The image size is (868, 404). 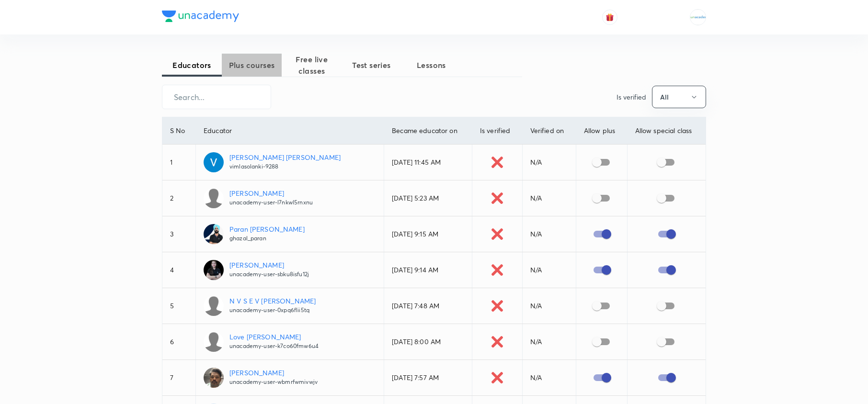 What do you see at coordinates (311, 65) in the screenshot?
I see `span: Free live classes` at bounding box center [311, 65].